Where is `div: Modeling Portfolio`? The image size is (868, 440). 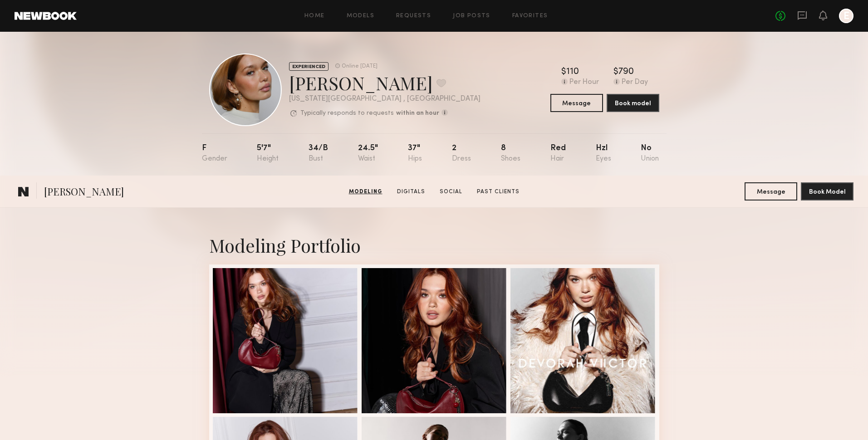
div: Modeling Portfolio is located at coordinates (434, 245).